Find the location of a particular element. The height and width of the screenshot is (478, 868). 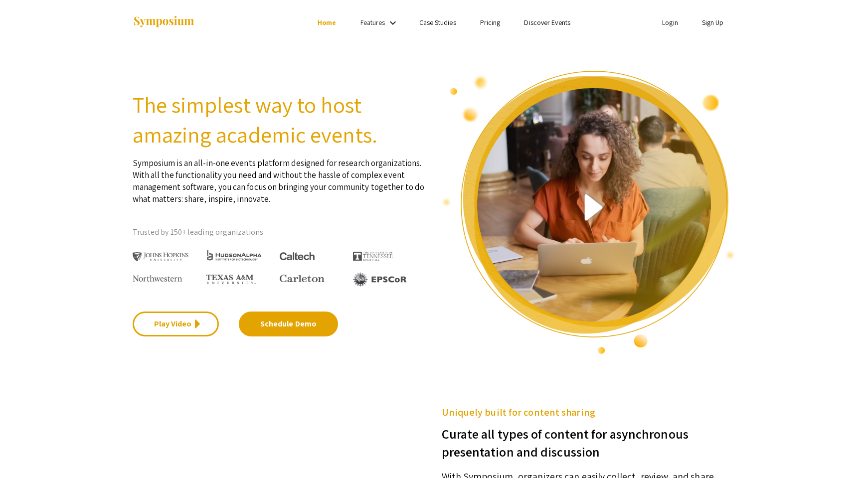

h2: The simplest way to host amazing academic events. is located at coordinates (280, 120).